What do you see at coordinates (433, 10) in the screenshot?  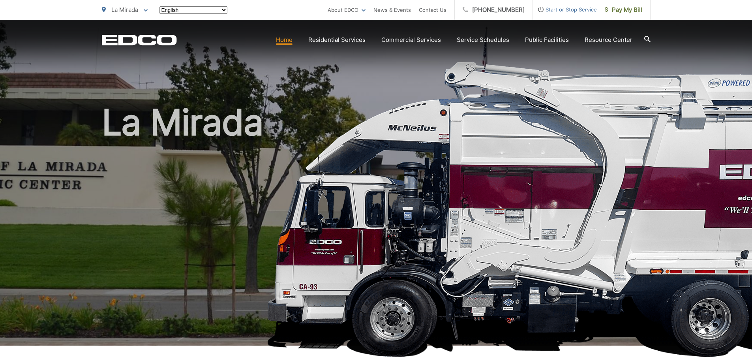 I see `a: Contact Us` at bounding box center [433, 10].